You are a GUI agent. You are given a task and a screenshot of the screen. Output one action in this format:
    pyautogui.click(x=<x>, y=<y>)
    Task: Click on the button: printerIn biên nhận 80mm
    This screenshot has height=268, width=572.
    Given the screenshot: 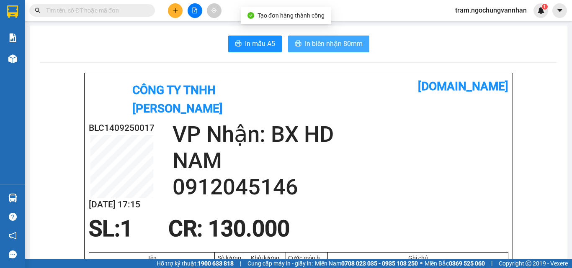 What is the action you would take?
    pyautogui.click(x=329, y=44)
    